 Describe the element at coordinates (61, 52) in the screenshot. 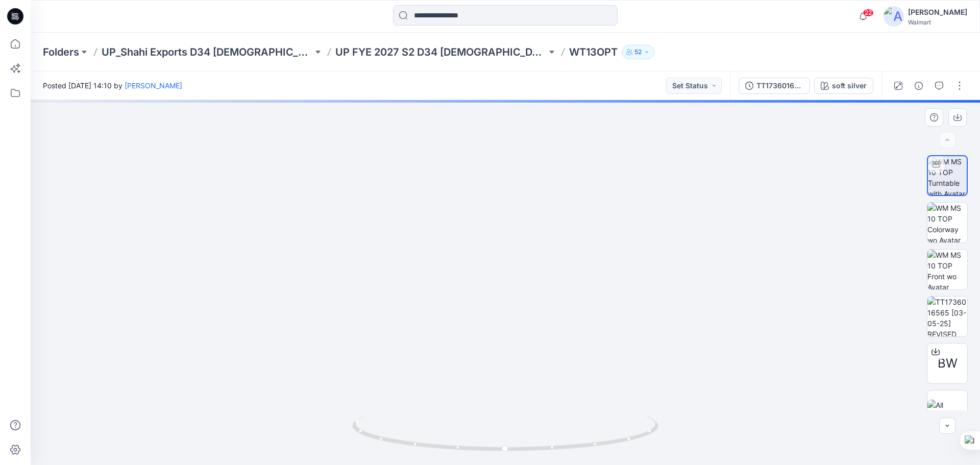

I see `a: Folders` at that location.